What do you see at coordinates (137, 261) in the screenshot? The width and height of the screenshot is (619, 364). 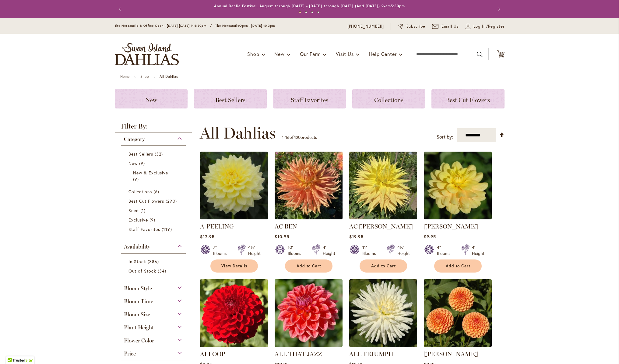 I see `span: In Stock` at bounding box center [137, 261].